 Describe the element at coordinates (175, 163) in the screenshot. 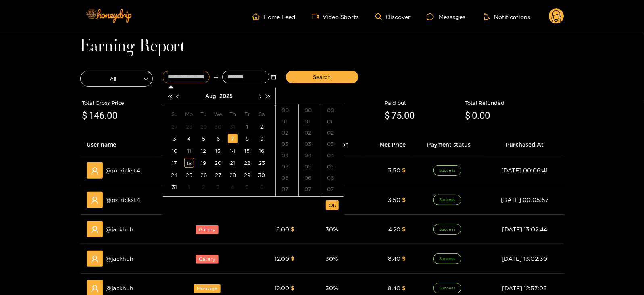

I see `div: 17` at that location.